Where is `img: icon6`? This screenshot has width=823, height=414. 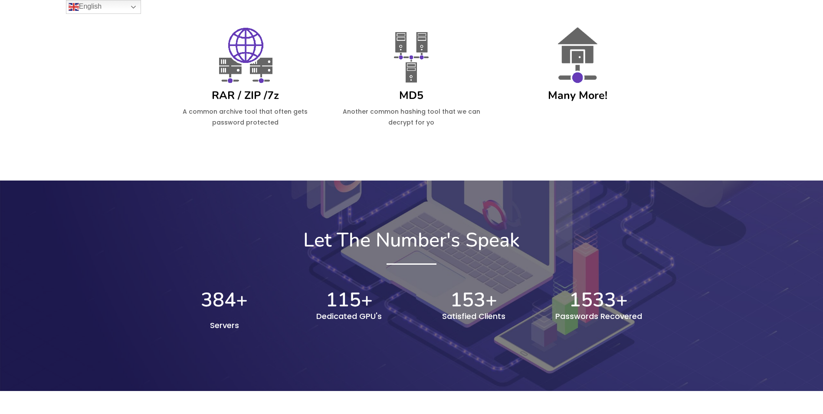 img: icon6 is located at coordinates (245, 55).